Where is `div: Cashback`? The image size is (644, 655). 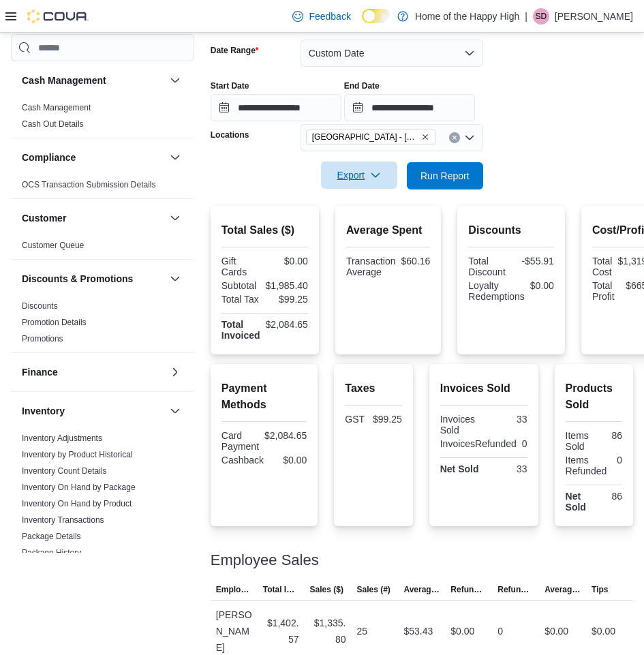 div: Cashback is located at coordinates (242, 460).